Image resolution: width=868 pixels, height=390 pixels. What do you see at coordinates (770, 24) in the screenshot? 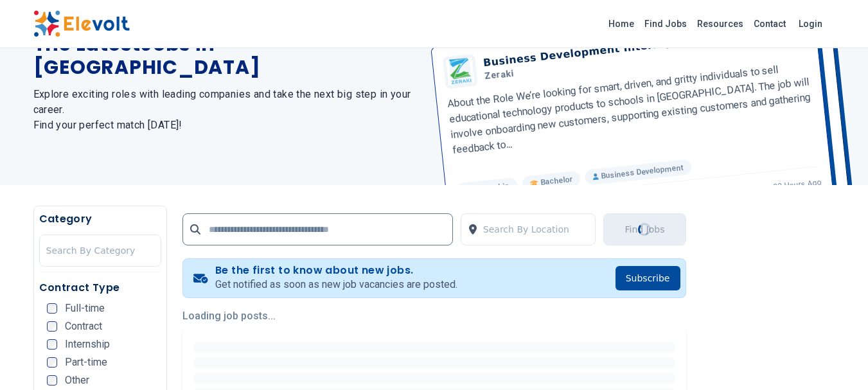
I see `a: Contact` at bounding box center [770, 24].